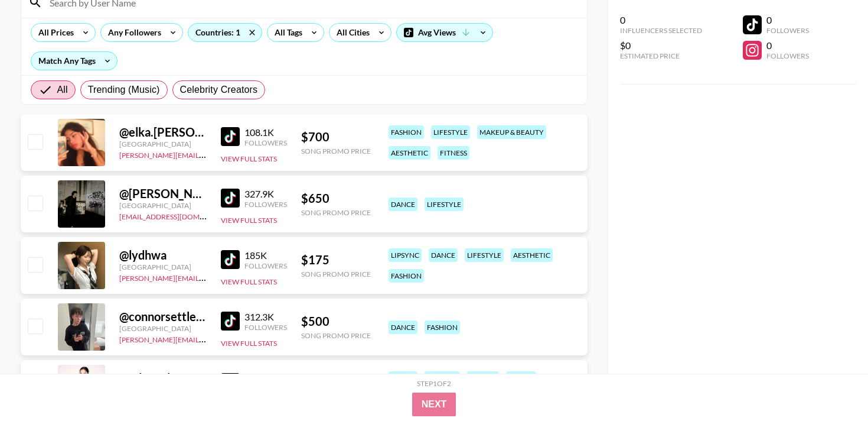 The width and height of the screenshot is (868, 421). Describe the element at coordinates (660, 30) in the screenshot. I see `div: Influencers Selected` at that location.